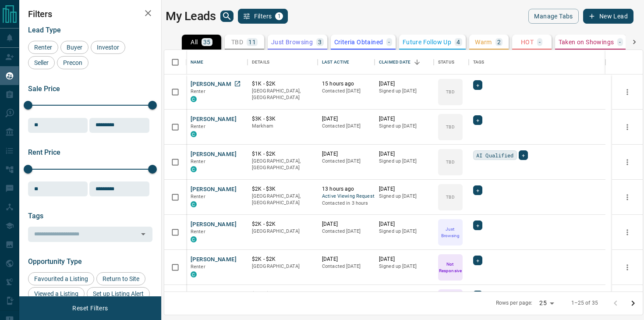 This screenshot has height=320, width=644. Describe the element at coordinates (90, 14) in the screenshot. I see `h2: Filters` at that location.